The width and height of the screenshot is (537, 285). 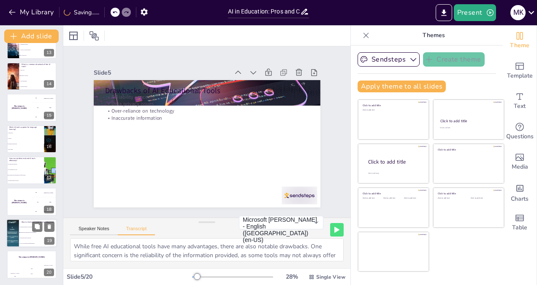 What do you see at coordinates (81, 12) in the screenshot?
I see `div: Saving......` at bounding box center [81, 12].